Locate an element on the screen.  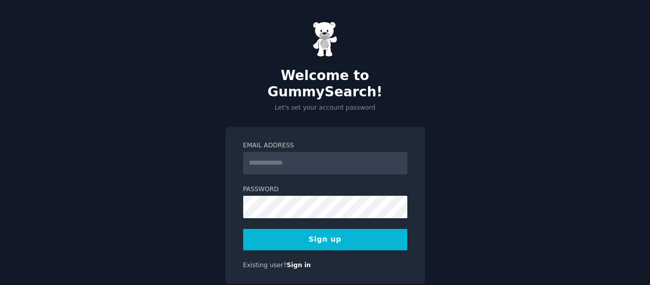
button: Sign up is located at coordinates (325, 240).